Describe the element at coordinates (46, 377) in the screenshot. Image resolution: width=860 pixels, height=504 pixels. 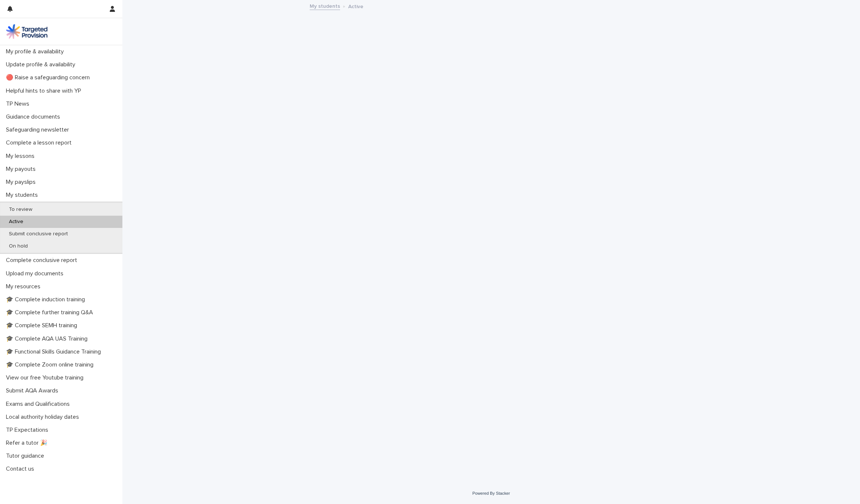
I see `p: View our free Youtube training` at that location.